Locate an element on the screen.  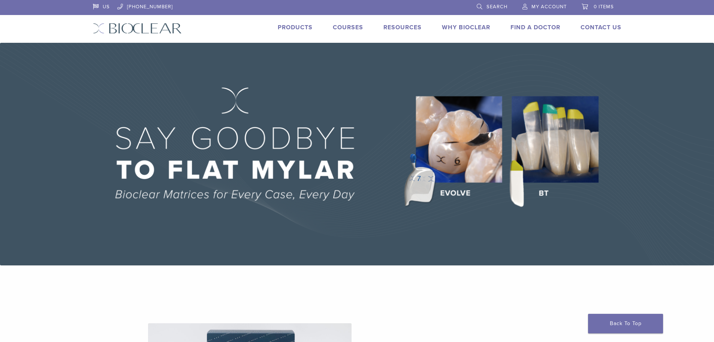
span: Search is located at coordinates (497, 7).